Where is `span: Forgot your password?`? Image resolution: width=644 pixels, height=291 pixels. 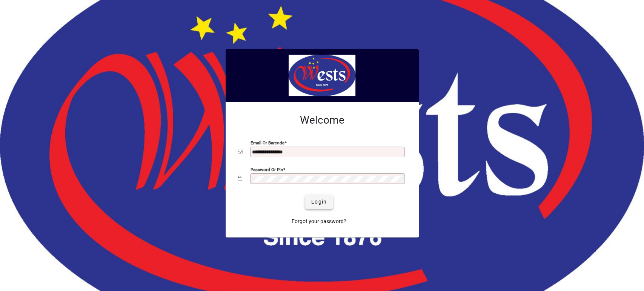 span: Forgot your password? is located at coordinates (319, 221).